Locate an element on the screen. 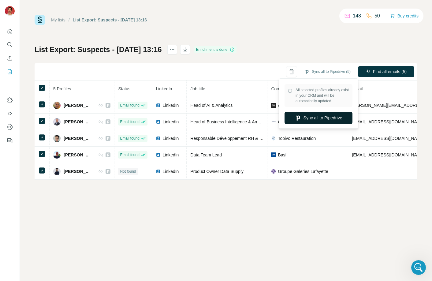  span: Topivo Restauration is located at coordinates (297, 138).